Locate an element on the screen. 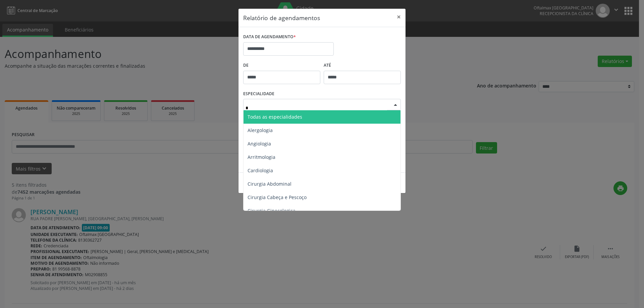 The image size is (644, 308). button: Close is located at coordinates (399, 17).